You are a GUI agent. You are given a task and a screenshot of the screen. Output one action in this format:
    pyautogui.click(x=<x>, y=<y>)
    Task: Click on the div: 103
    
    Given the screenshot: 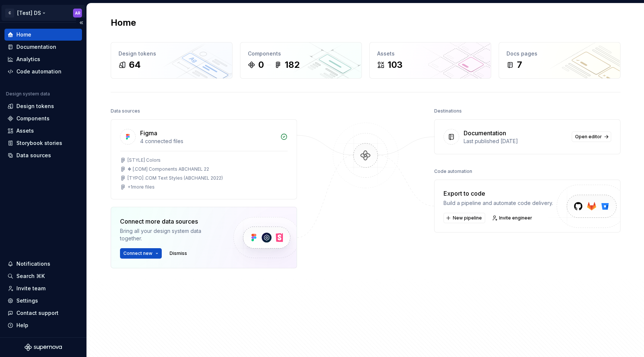 What is the action you would take?
    pyautogui.click(x=395, y=65)
    